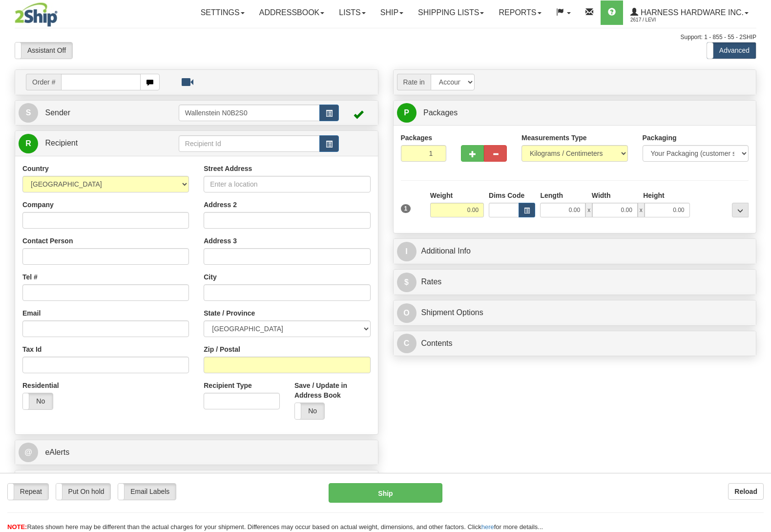 The height and width of the screenshot is (532, 771). I want to click on button: Ship, so click(386, 493).